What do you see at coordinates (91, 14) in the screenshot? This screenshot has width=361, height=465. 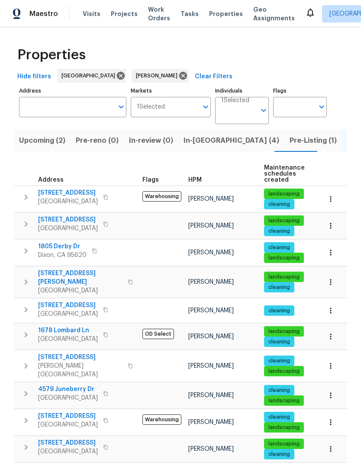 I see `span: Visits` at bounding box center [91, 14].